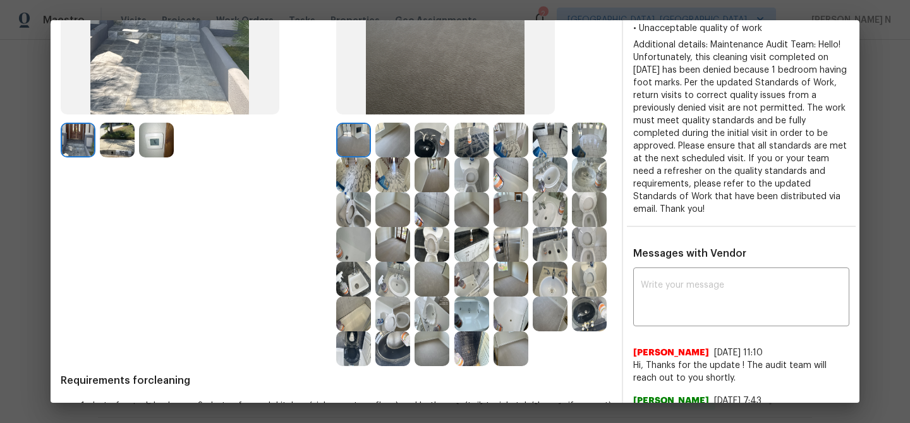 Image resolution: width=910 pixels, height=423 pixels. What do you see at coordinates (336, 380) in the screenshot?
I see `span: Requirements for cleaning` at bounding box center [336, 380].